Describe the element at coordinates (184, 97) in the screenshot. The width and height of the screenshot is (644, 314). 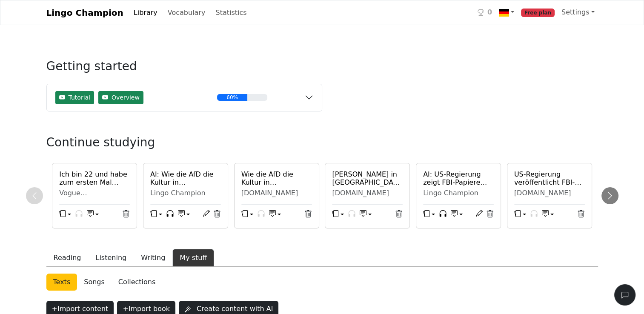
I see `button: TutorialOverview60%` at that location.